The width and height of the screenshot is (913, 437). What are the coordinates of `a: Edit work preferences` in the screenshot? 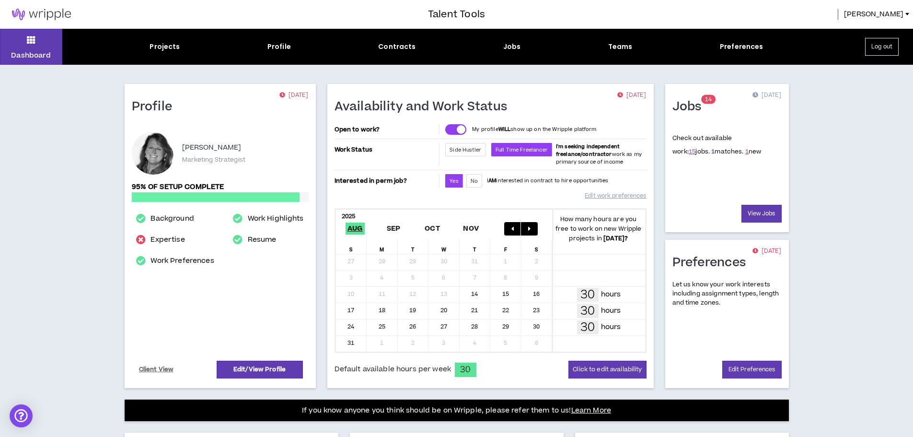 It's located at (616, 196).